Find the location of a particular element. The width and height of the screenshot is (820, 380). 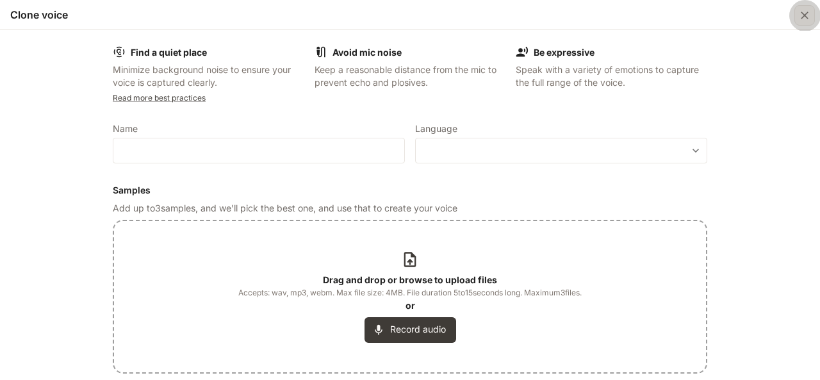

h6: Samples is located at coordinates (410, 190).